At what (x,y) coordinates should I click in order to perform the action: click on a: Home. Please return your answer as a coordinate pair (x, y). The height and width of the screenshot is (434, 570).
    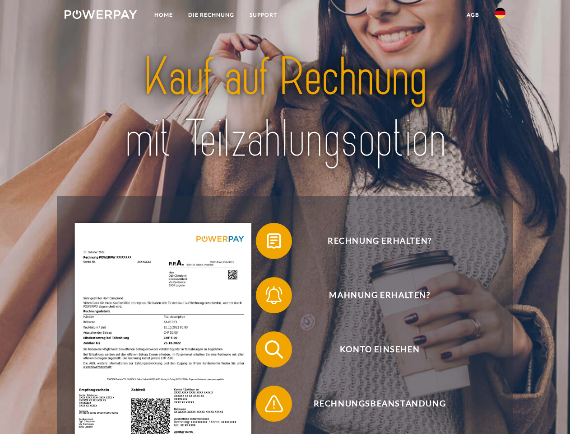
    Looking at the image, I should click on (163, 15).